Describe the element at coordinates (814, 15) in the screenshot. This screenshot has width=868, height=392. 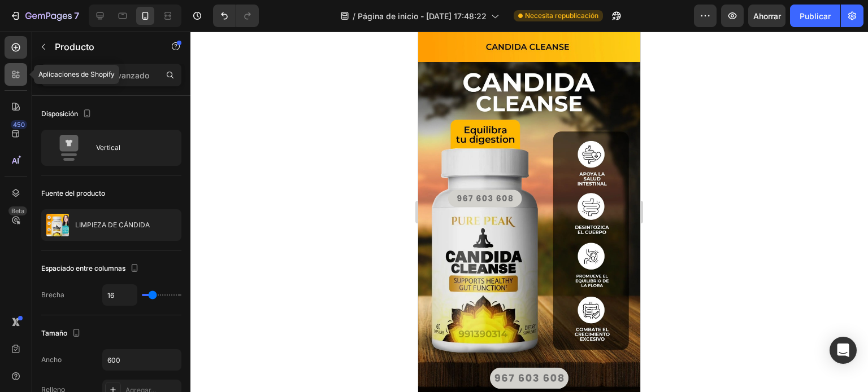
I see `button: Publicar` at that location.